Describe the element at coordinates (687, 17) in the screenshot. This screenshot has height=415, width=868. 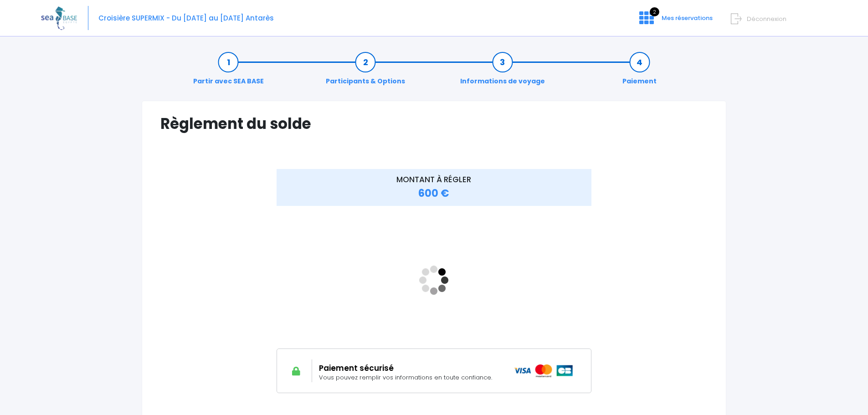
I see `span: Mes réservations` at that location.